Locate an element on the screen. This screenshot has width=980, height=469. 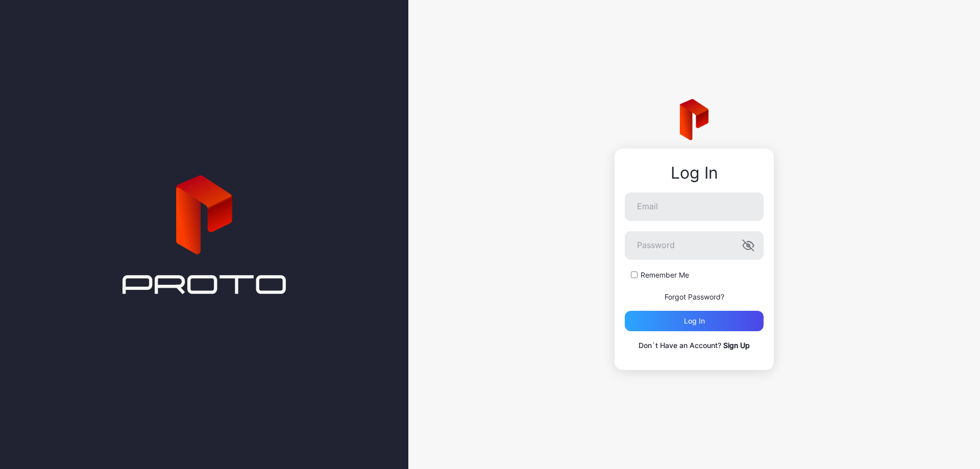
button: Log in is located at coordinates (694, 321).